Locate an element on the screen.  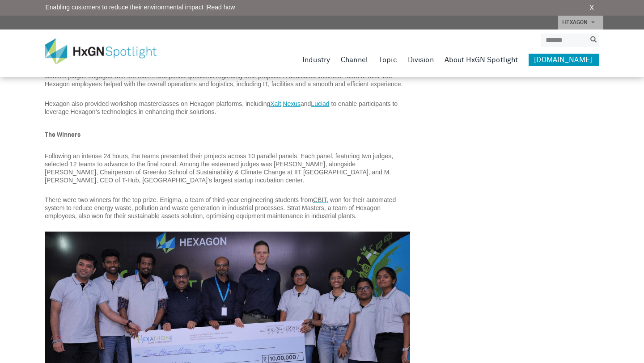
a: Channel is located at coordinates (354, 60).